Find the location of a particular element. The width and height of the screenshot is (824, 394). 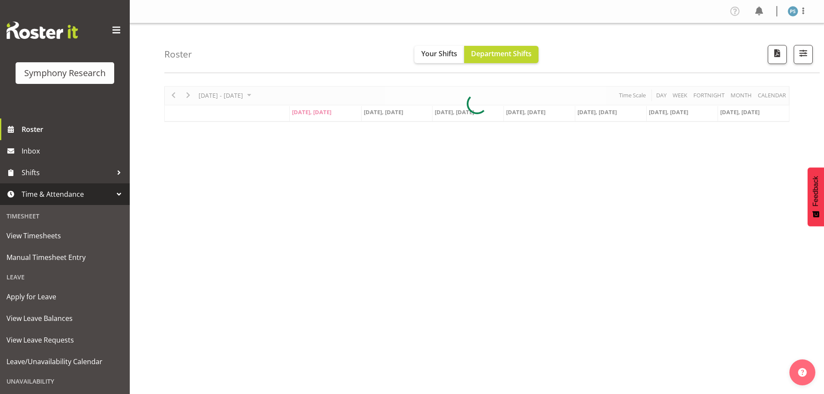

img: help-xxl-2.png is located at coordinates (802, 372).